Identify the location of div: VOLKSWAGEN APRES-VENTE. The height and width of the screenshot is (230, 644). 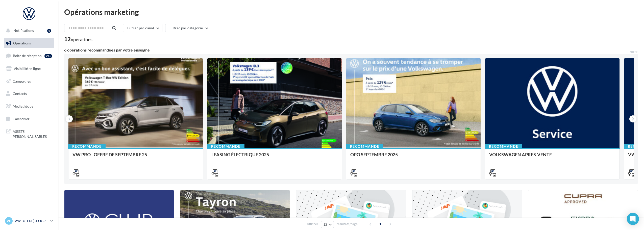
(552, 157).